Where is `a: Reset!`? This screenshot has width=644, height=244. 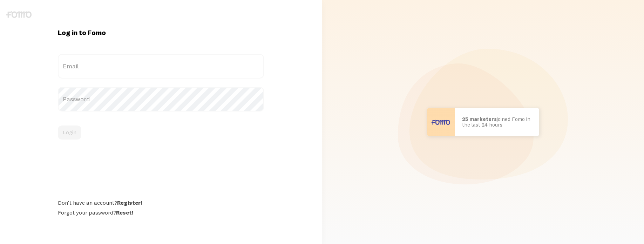
a: Reset! is located at coordinates (124, 212).